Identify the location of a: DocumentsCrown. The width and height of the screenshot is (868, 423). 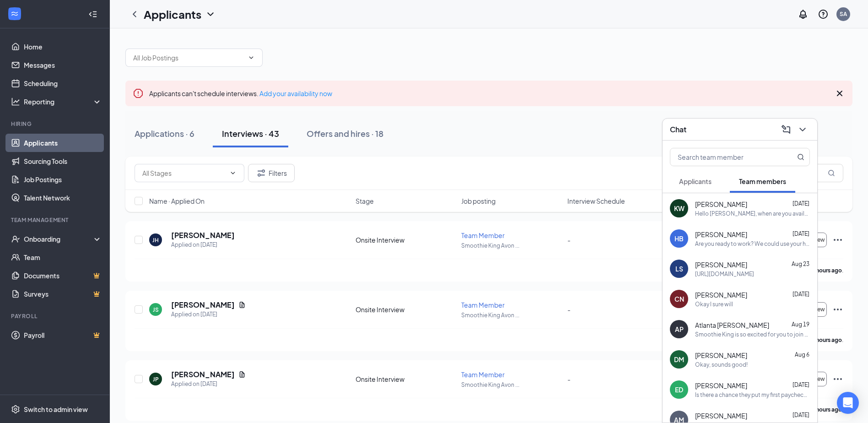
(62, 276).